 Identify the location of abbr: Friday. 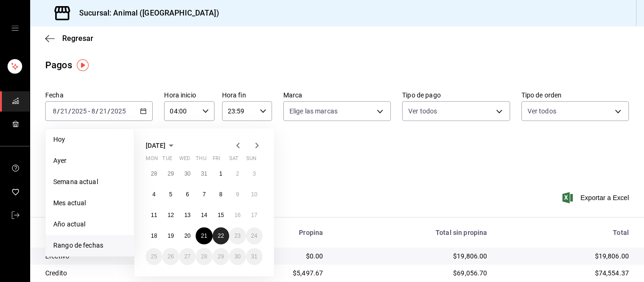
(216, 160).